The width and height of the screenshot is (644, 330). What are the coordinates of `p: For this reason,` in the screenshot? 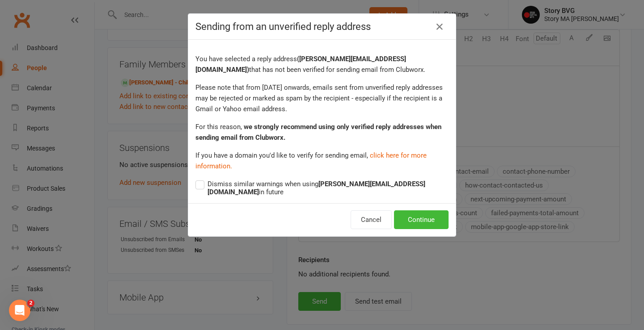 It's located at (322, 132).